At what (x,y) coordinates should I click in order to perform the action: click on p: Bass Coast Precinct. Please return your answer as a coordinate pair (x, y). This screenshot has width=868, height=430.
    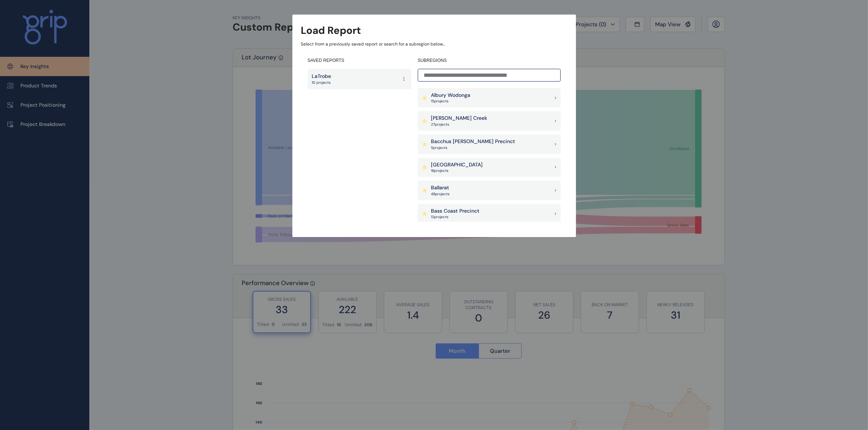
    Looking at the image, I should click on (455, 212).